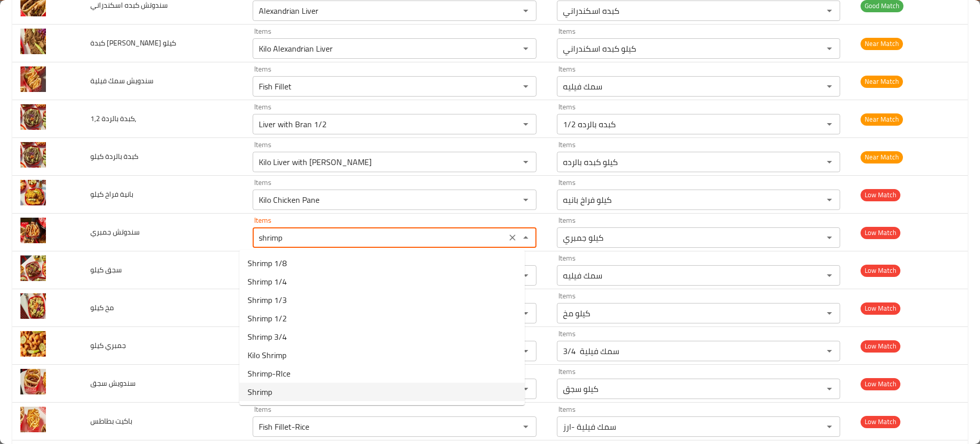  What do you see at coordinates (33, 381) in the screenshot?
I see `img: سندويش سجق` at bounding box center [33, 381].